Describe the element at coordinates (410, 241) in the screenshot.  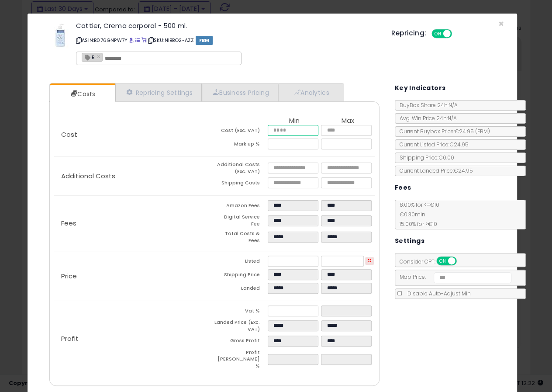
I see `h5: Settings` at that location.